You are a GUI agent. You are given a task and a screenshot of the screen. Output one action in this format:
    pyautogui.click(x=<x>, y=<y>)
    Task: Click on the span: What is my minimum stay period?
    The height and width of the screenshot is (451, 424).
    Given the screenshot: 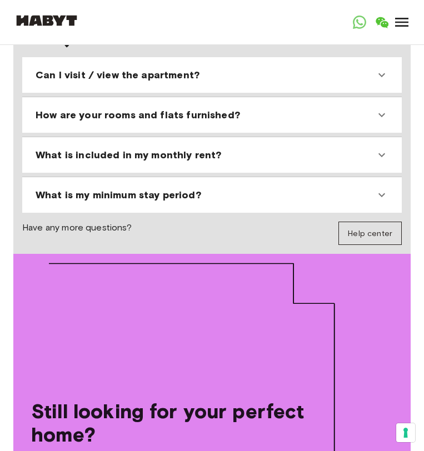 What is the action you would take?
    pyautogui.click(x=118, y=195)
    